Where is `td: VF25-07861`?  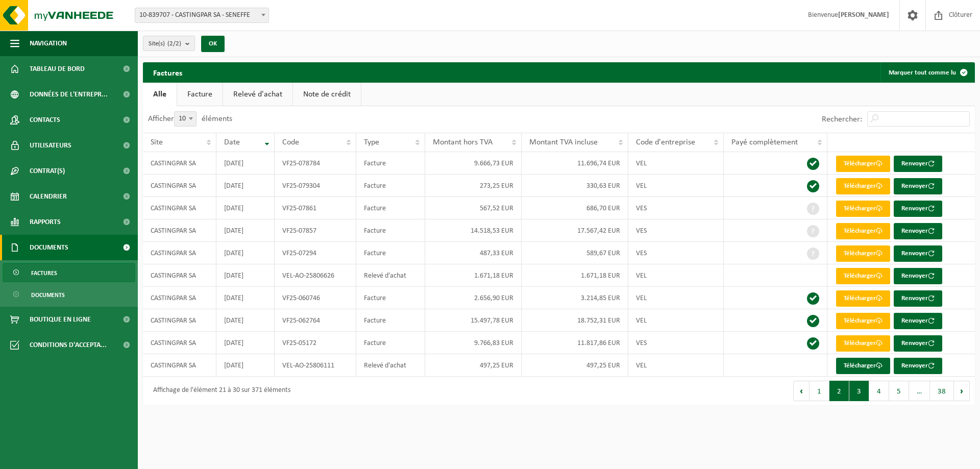 td: VF25-07861 is located at coordinates (315, 208).